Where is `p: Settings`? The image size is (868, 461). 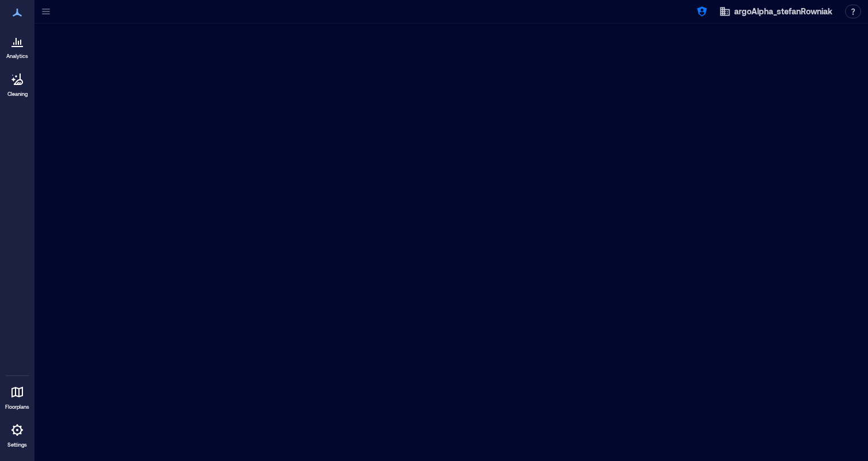 p: Settings is located at coordinates (17, 444).